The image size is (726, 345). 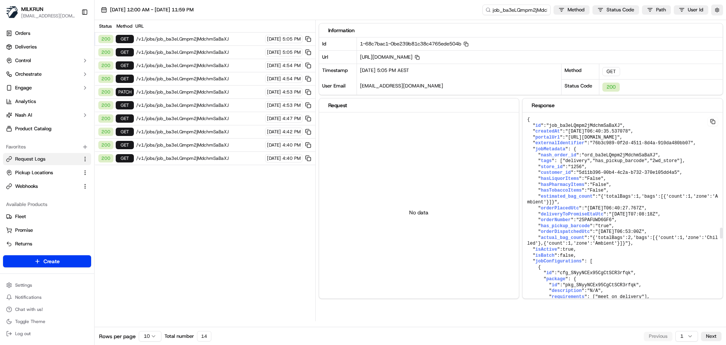 I want to click on button: MILKRUN, so click(x=32, y=9).